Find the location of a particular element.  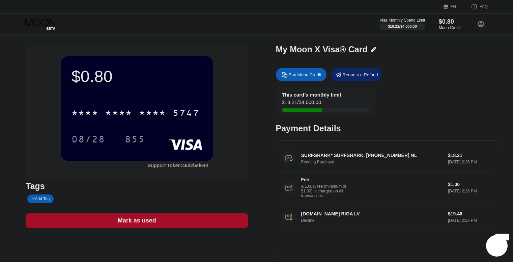

div: Payment Details is located at coordinates (387, 128).